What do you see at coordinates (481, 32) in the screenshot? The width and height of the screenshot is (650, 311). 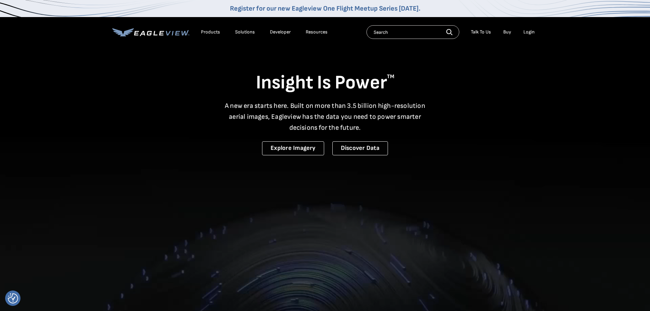 I see `div: Talk To Us` at bounding box center [481, 32].